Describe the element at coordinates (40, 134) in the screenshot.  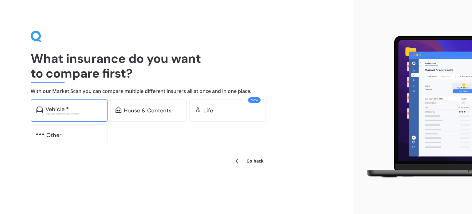
I see `img: other.81dba5aafe580aa69f38.svg` at that location.